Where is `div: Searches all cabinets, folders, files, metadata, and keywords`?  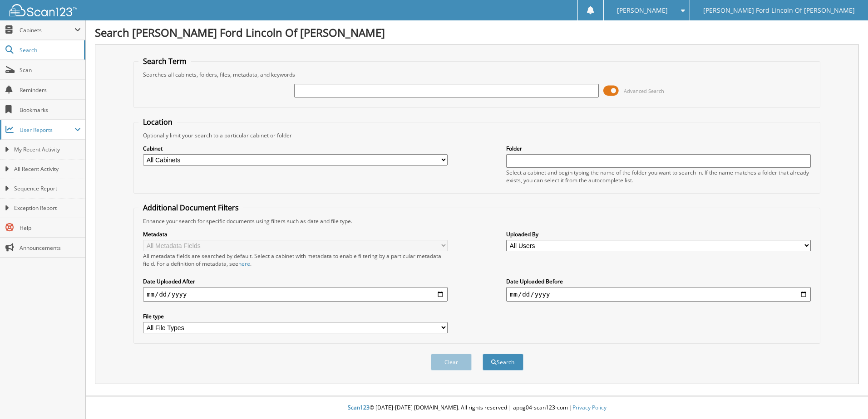
div: Searches all cabinets, folders, files, metadata, and keywords is located at coordinates (477, 75).